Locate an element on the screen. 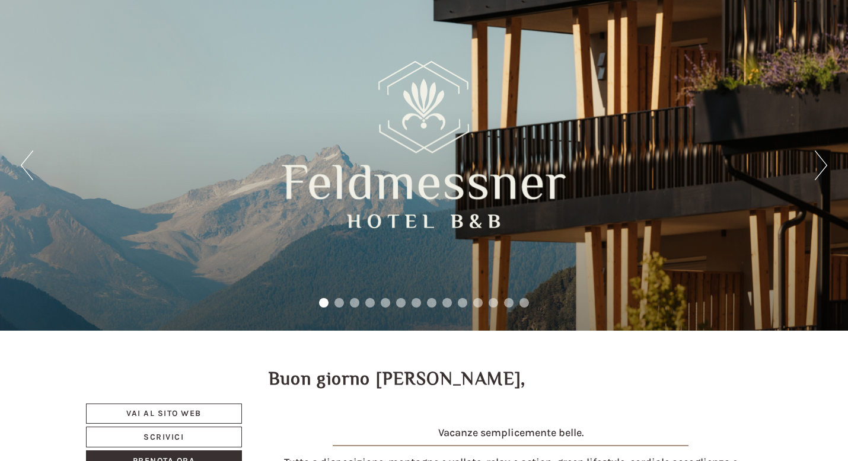 This screenshot has width=848, height=461. img: image is located at coordinates (511, 446).